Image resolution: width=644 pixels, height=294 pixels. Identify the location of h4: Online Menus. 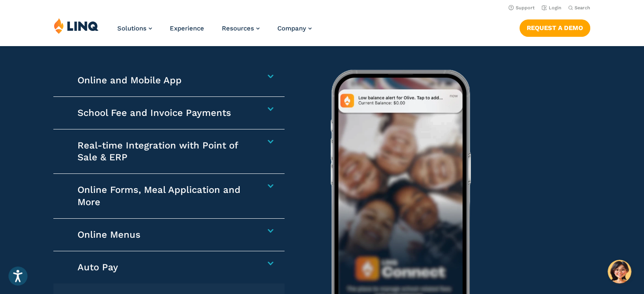
(165, 235).